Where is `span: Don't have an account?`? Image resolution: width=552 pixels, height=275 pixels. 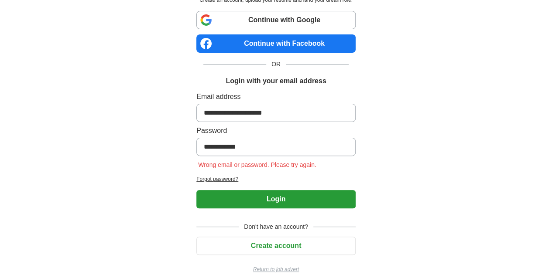
span: Don't have an account? is located at coordinates (276, 227).